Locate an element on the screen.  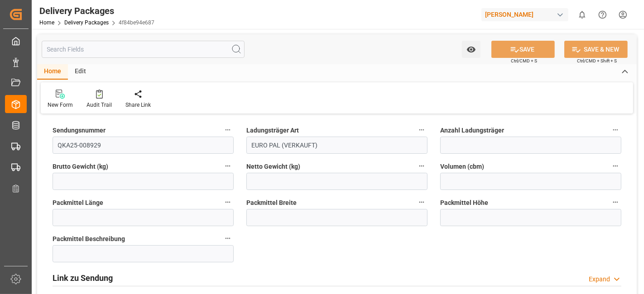
button: Netto Gewicht (kg) is located at coordinates (422, 166).